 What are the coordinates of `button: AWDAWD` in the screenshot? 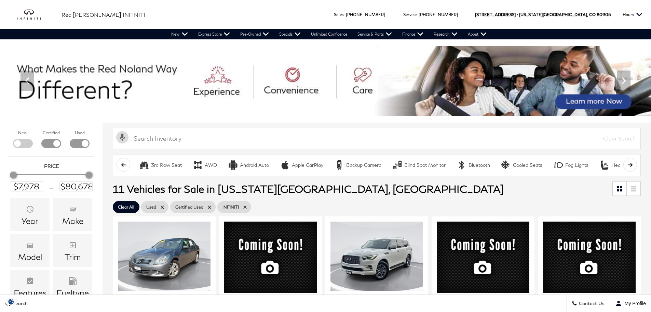 It's located at (205, 165).